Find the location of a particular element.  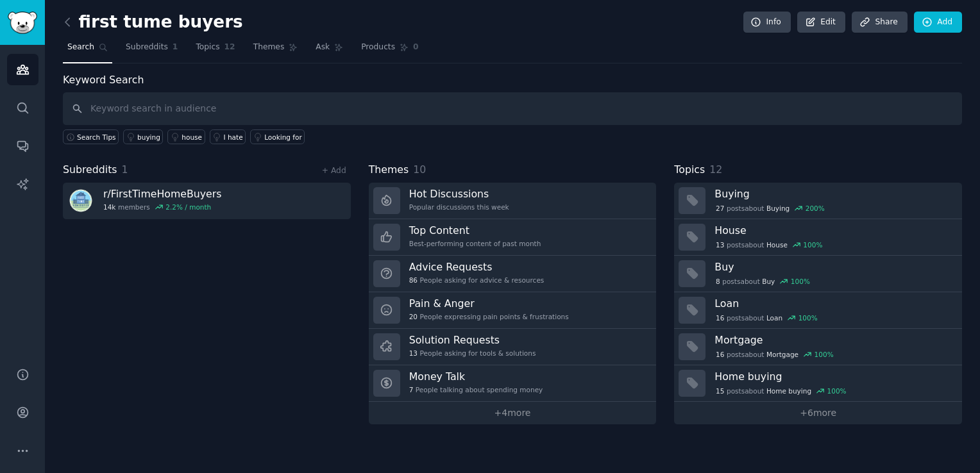

h3: Home buying is located at coordinates (834, 376).